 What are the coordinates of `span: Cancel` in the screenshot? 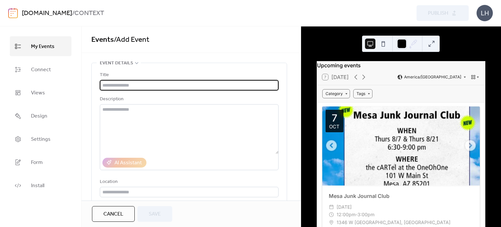 It's located at (113, 214).